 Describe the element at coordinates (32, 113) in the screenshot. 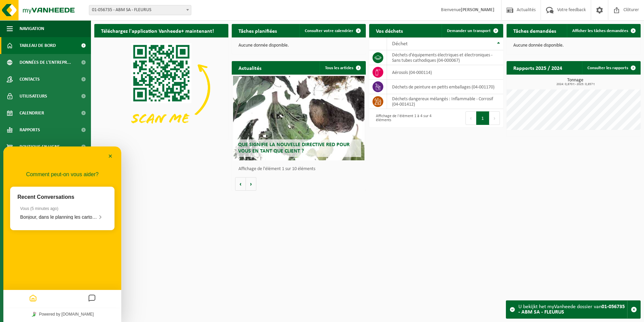

I see `span: Calendrier` at that location.